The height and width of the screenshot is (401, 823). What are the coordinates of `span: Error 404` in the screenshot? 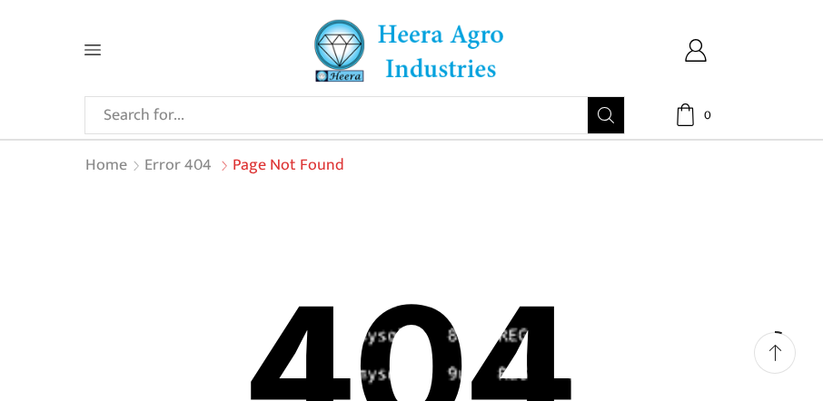 It's located at (178, 165).